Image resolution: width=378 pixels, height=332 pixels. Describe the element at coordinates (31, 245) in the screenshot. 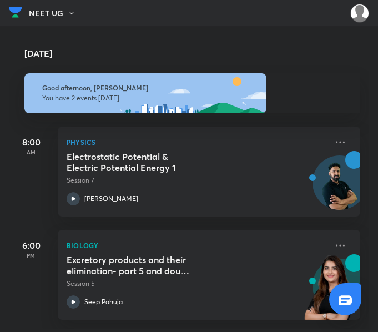

I see `h5: 6:00` at that location.